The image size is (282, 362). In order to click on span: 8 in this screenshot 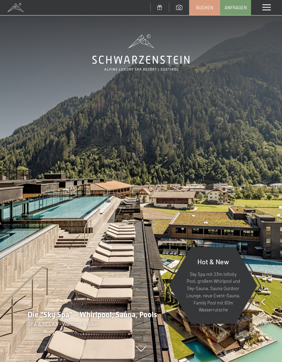, I will do `click(265, 324)`.